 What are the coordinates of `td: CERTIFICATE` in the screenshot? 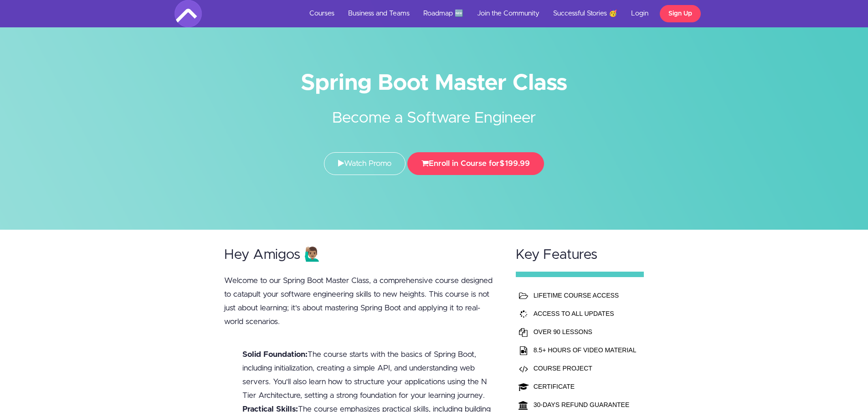 It's located at (585, 386).